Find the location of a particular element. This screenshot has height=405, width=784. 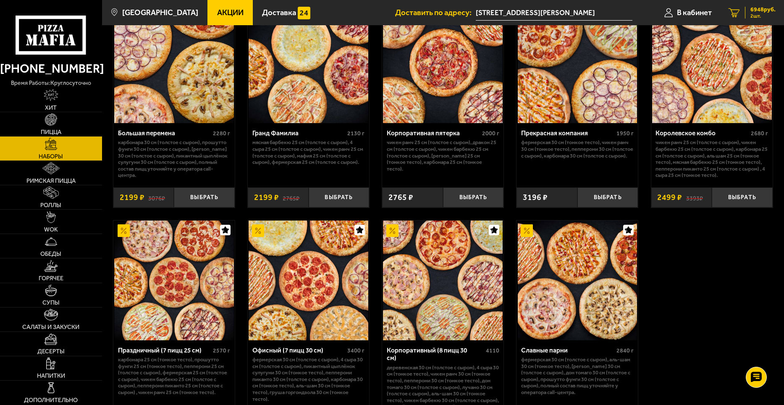

img: Славные парни is located at coordinates (577, 280).